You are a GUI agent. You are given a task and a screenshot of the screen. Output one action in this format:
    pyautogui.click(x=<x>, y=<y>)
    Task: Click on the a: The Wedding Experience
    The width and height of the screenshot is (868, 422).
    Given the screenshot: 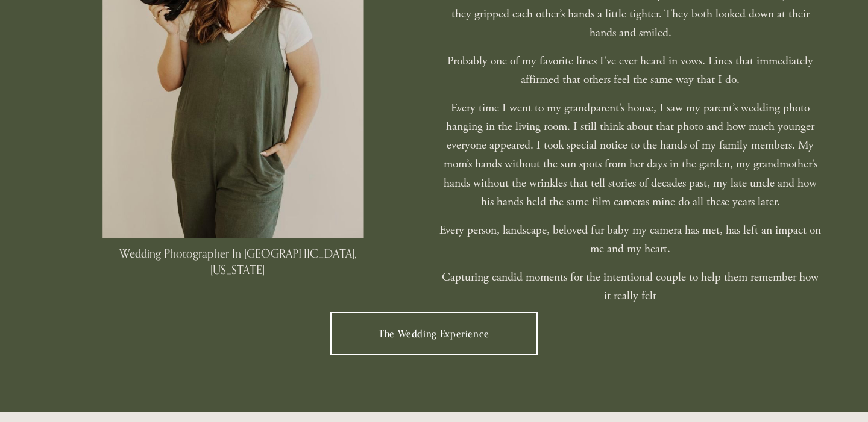 What is the action you would take?
    pyautogui.click(x=434, y=334)
    